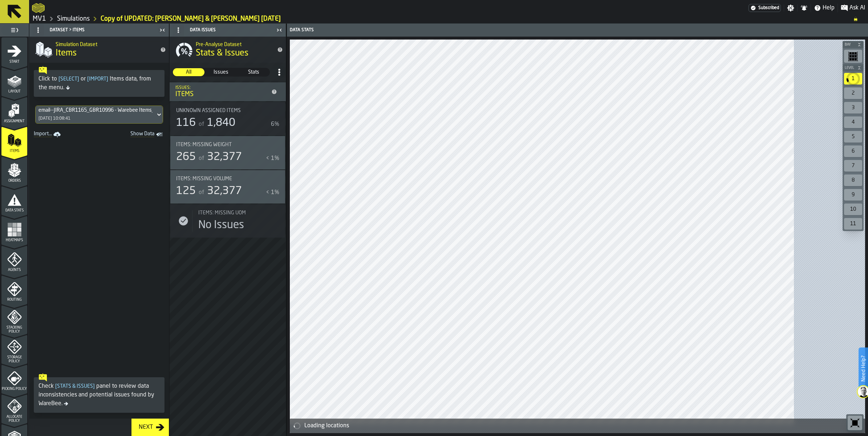 This screenshot has width=868, height=436. I want to click on button: button-, so click(853, 45).